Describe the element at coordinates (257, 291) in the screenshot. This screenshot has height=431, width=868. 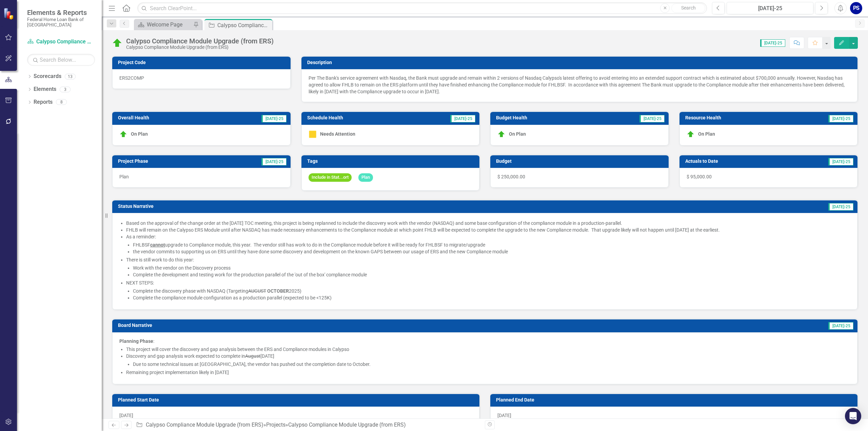
I see `s: AUGUST` at that location.